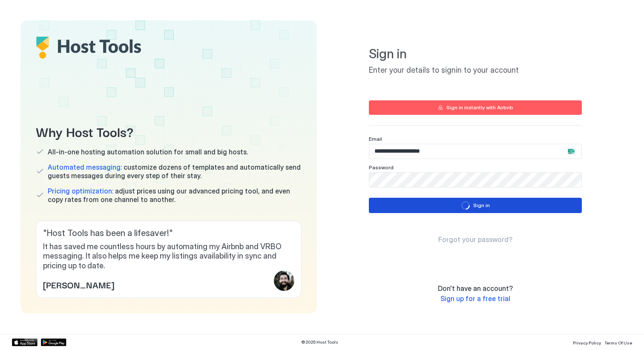  Describe the element at coordinates (175, 172) in the screenshot. I see `span: customize dozens of templates and automatically send guests messages during every step of their s...` at that location.